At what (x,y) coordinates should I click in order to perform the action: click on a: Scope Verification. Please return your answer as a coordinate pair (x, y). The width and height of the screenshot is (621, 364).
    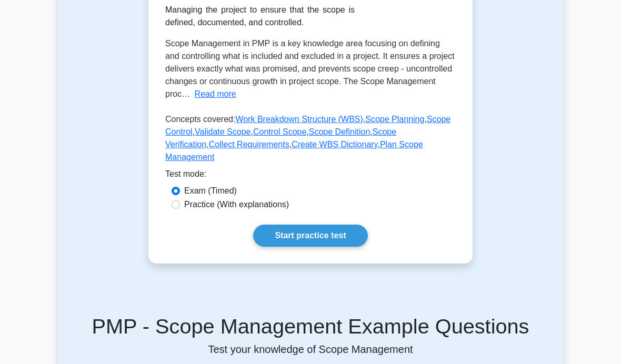
    Looking at the image, I should click on (281, 138).